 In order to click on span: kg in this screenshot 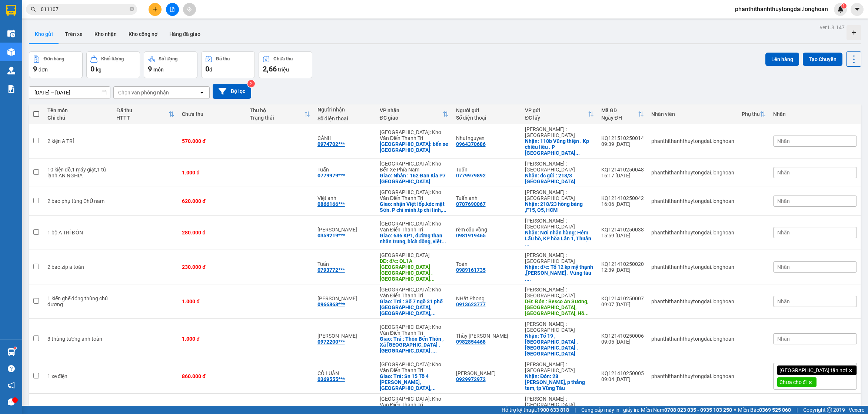, I will do `click(99, 70)`.